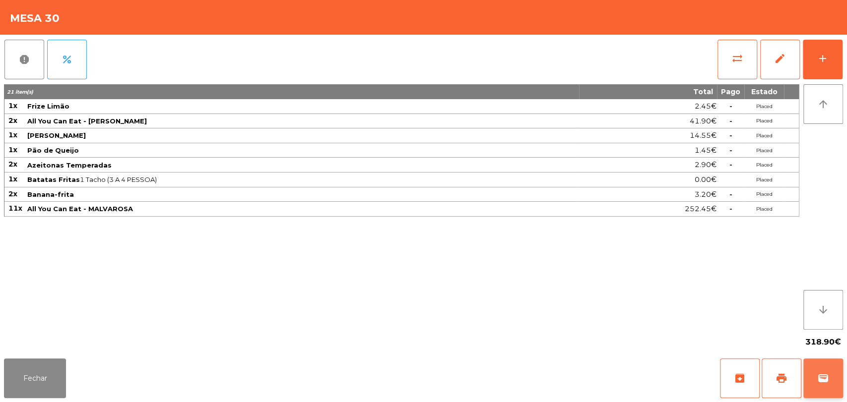 The height and width of the screenshot is (402, 847). I want to click on div: add, so click(823, 59).